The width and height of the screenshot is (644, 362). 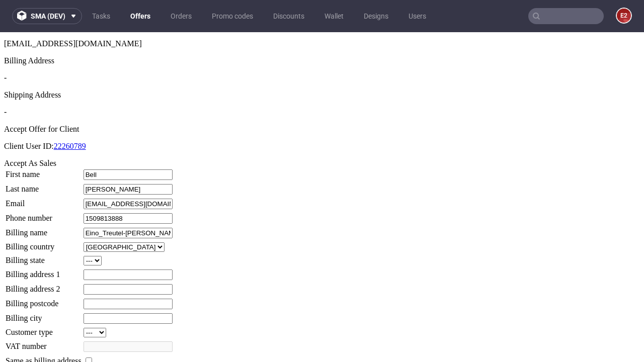 I want to click on div: Accept As Sales, so click(x=322, y=131).